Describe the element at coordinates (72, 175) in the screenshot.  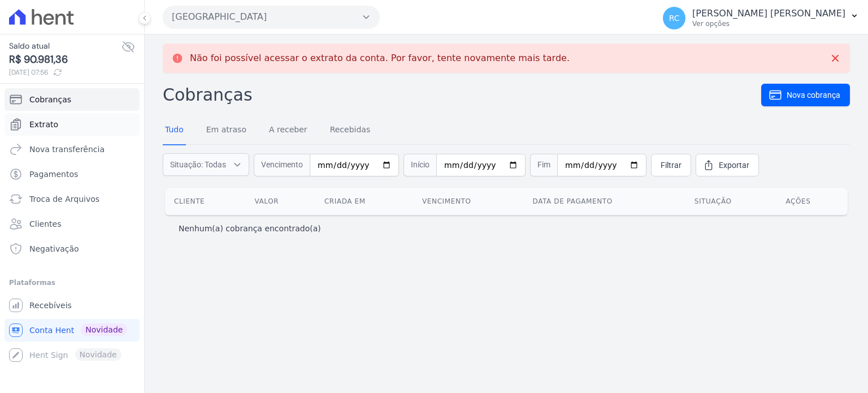
I see `a: Pagamentos` at that location.